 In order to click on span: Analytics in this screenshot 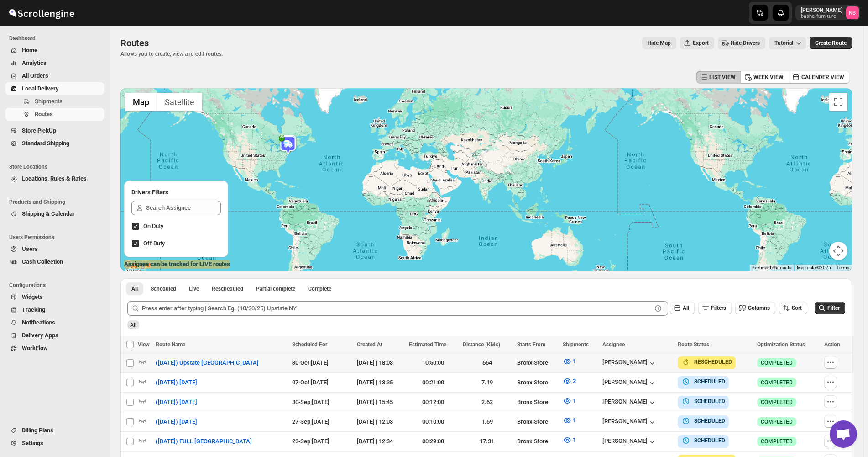, I will do `click(35, 63)`.